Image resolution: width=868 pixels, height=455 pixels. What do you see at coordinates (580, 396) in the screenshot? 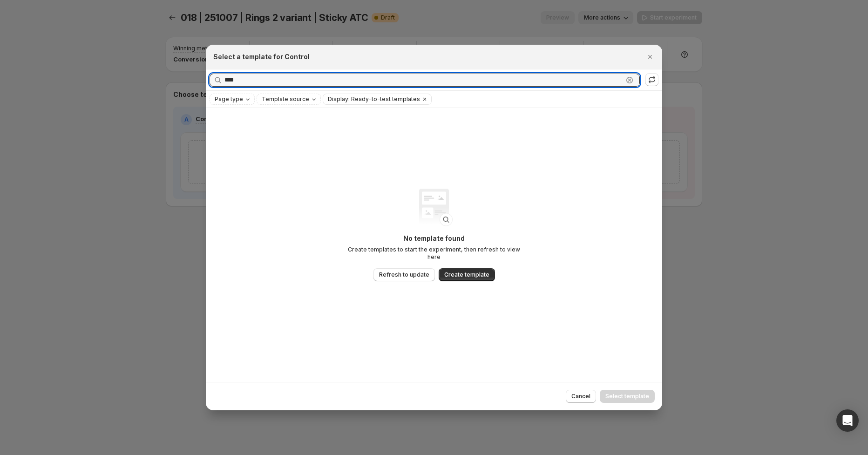
I see `span: Cancel` at bounding box center [580, 396].